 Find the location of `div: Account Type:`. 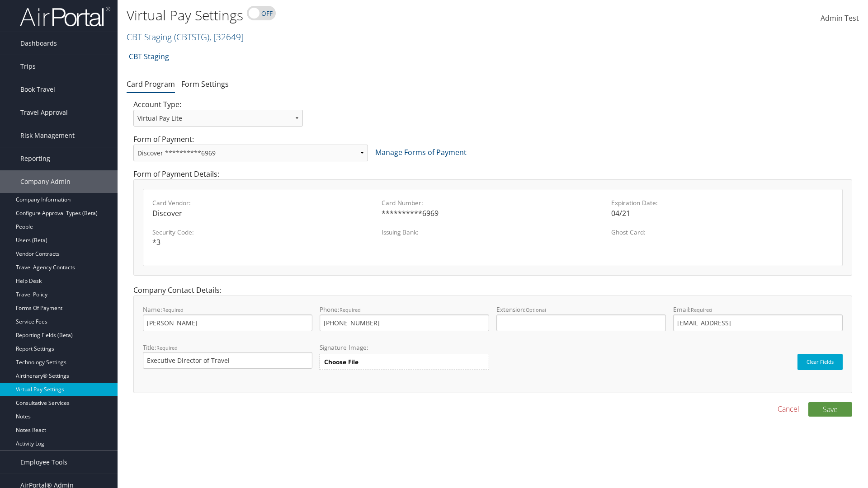

div: Account Type: is located at coordinates (218, 116).